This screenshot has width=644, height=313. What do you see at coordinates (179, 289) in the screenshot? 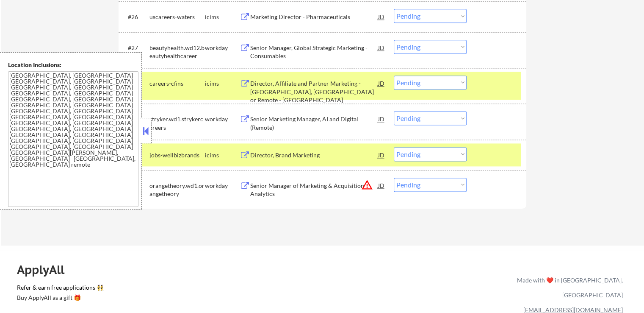
I see `a: Refer & earn free applications 👯‍♀️` at bounding box center [179, 289].